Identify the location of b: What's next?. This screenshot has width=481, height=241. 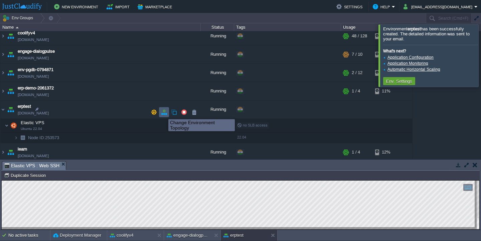
(394, 51).